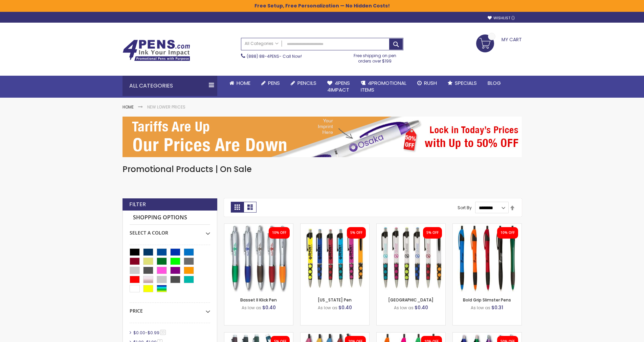  What do you see at coordinates (237, 208) in the screenshot?
I see `strong: Grid` at bounding box center [237, 208].